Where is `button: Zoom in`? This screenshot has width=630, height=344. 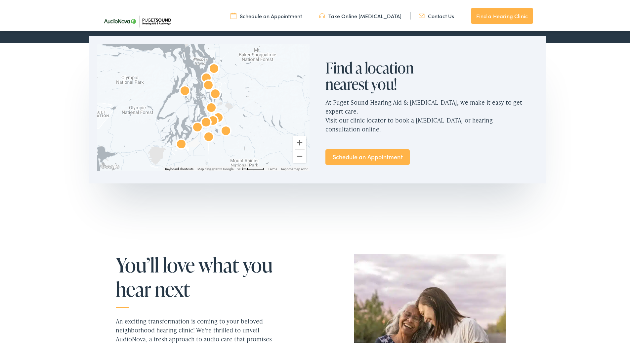
button: Zoom in is located at coordinates (300, 141).